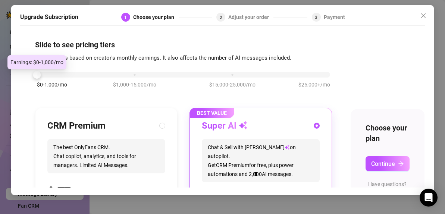  What do you see at coordinates (401, 164) in the screenshot?
I see `span: arrow-right` at bounding box center [401, 164].